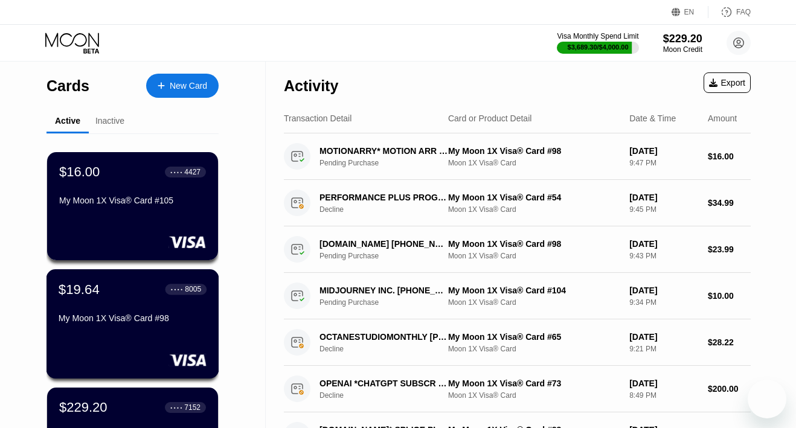 The height and width of the screenshot is (428, 796). Describe the element at coordinates (534, 383) in the screenshot. I see `div: My Moon 1X Visa® Card #73` at that location.